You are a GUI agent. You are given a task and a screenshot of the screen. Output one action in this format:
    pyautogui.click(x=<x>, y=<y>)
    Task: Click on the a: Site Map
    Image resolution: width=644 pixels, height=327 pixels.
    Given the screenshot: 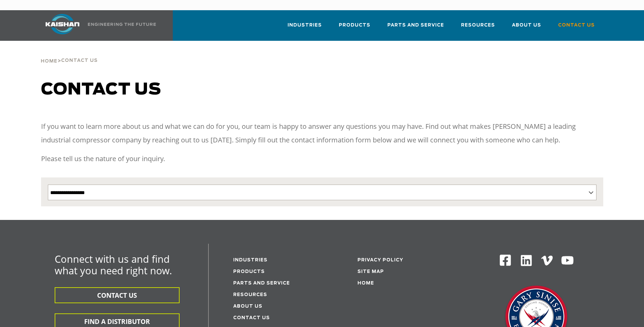 What is the action you would take?
    pyautogui.click(x=371, y=272)
    